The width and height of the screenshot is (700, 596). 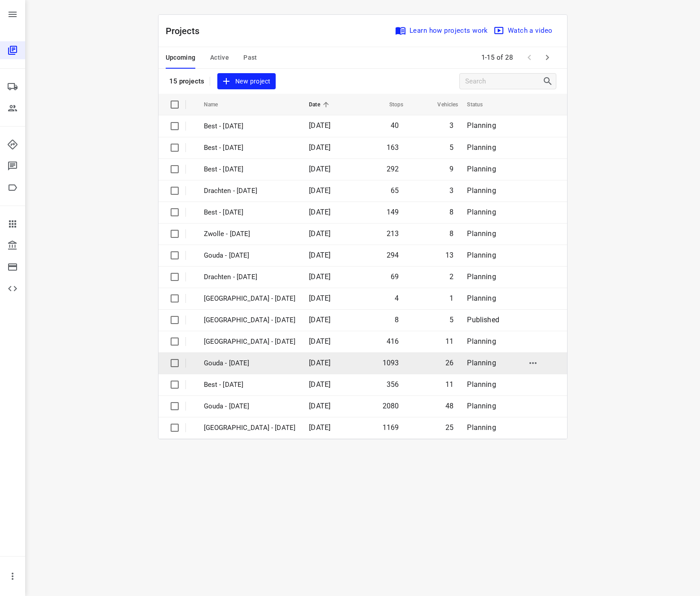 What do you see at coordinates (396, 298) in the screenshot?
I see `span: 4` at bounding box center [396, 298].